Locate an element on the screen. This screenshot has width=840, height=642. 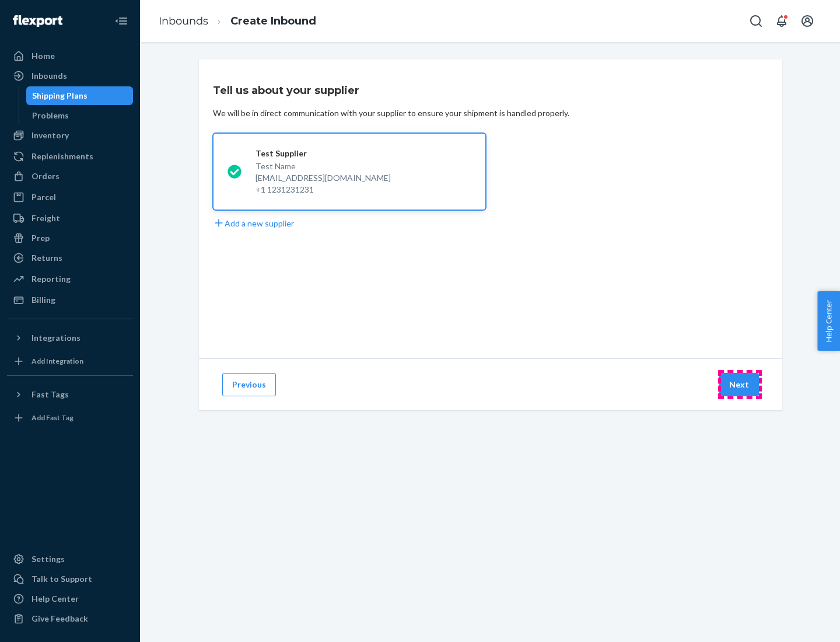
a: Settings is located at coordinates (70, 558).